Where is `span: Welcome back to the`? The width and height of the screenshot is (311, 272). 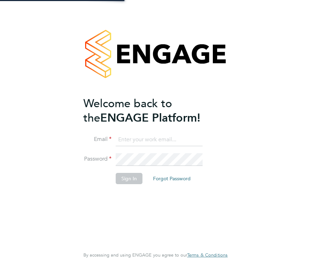 span: Welcome back to the is located at coordinates (128, 111).